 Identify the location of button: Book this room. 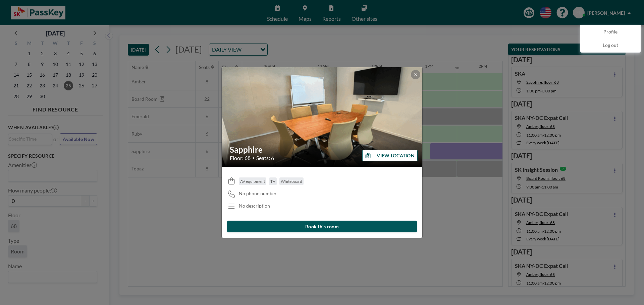
(322, 226).